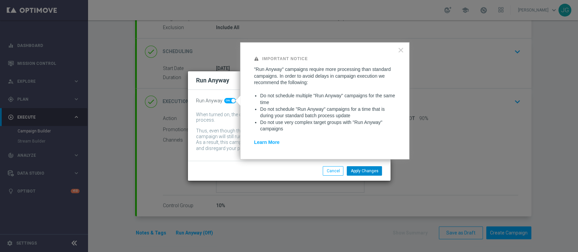  I want to click on button: Apply Changes, so click(364, 171).